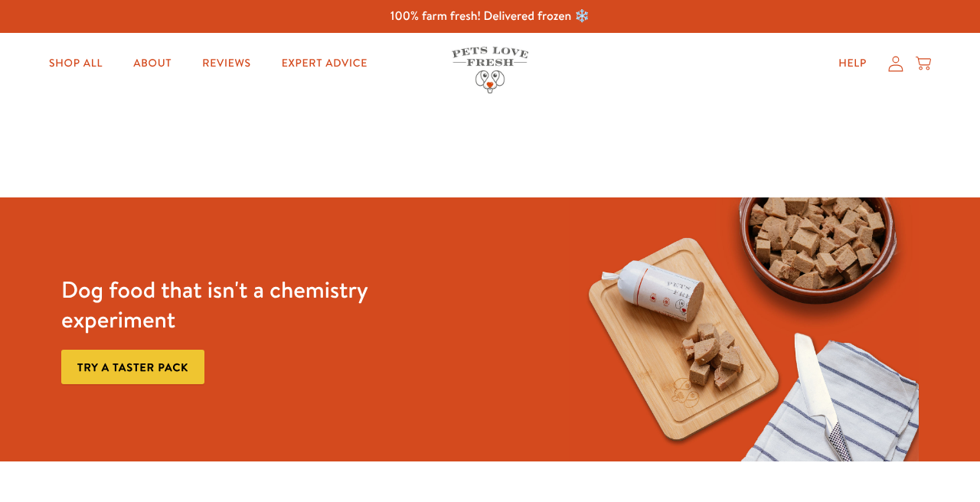 The image size is (980, 502). What do you see at coordinates (76, 64) in the screenshot?
I see `a: Shop All` at bounding box center [76, 64].